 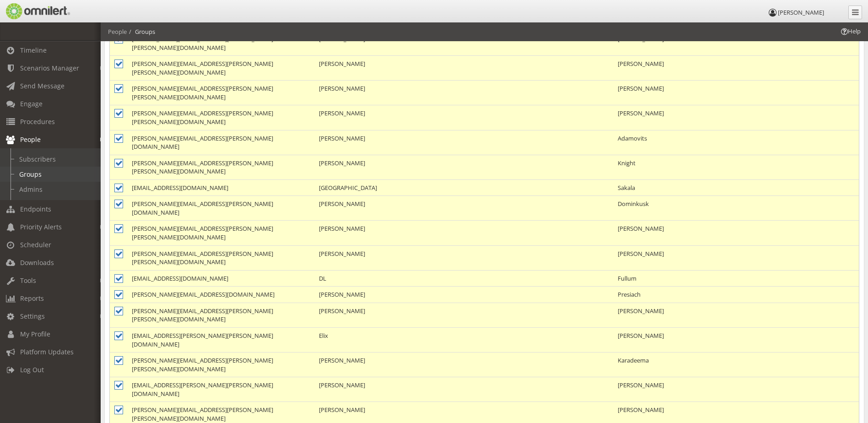 I want to click on span: Procedures, so click(x=38, y=121).